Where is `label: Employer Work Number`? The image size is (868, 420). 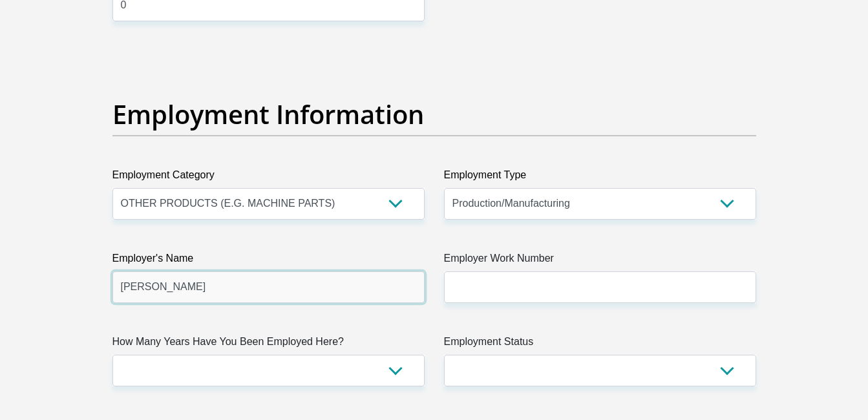 label: Employer Work Number is located at coordinates (600, 261).